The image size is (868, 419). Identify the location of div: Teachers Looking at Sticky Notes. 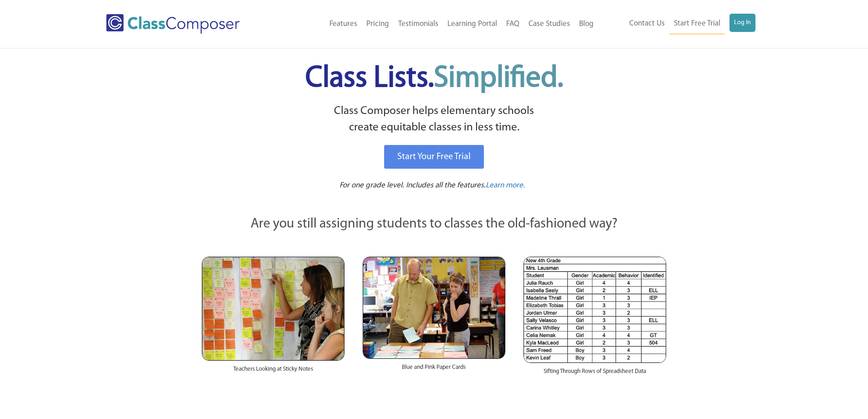
(273, 371).